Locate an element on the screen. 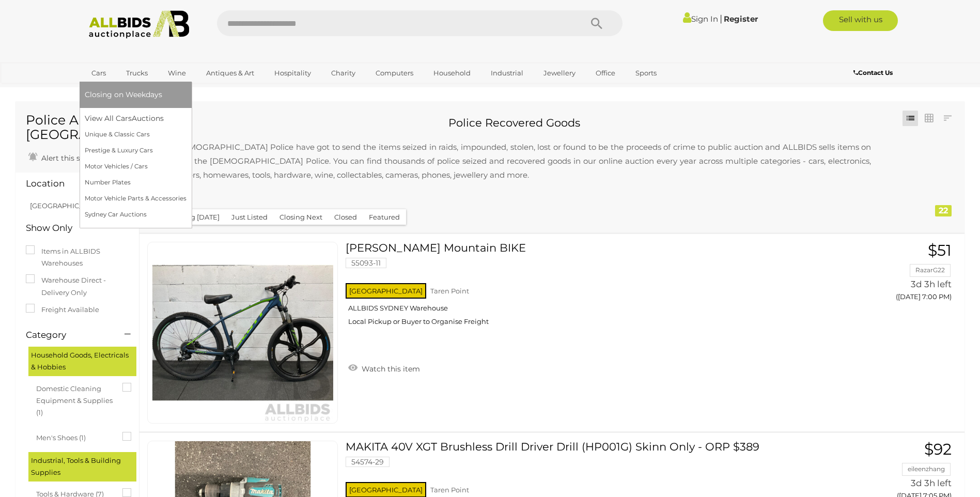  span: Alert this sale is located at coordinates (65, 158).